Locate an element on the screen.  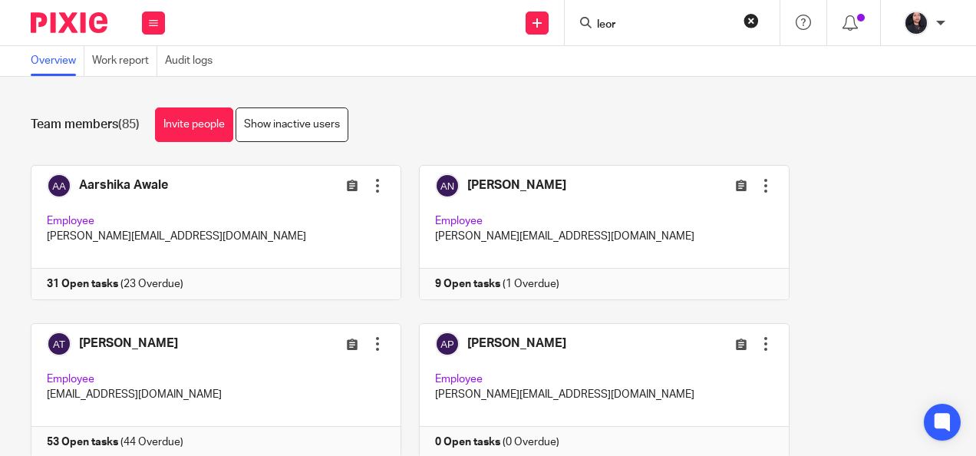
a: Invite people is located at coordinates (194, 124).